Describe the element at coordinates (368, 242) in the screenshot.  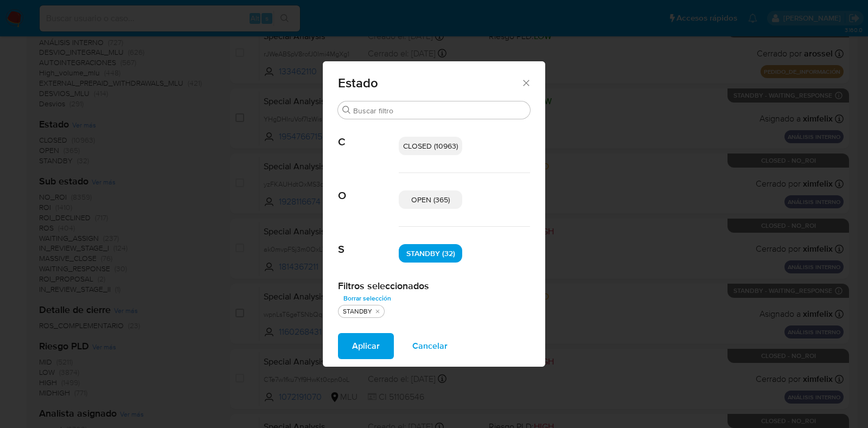
I see `span: S` at that location.